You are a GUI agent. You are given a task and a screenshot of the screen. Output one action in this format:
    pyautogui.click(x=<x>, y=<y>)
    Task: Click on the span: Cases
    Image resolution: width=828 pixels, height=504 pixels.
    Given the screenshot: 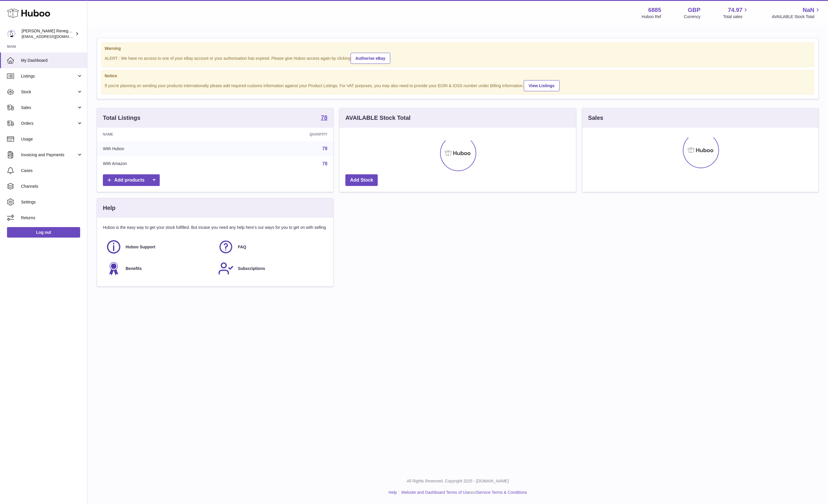 What is the action you would take?
    pyautogui.click(x=52, y=170)
    